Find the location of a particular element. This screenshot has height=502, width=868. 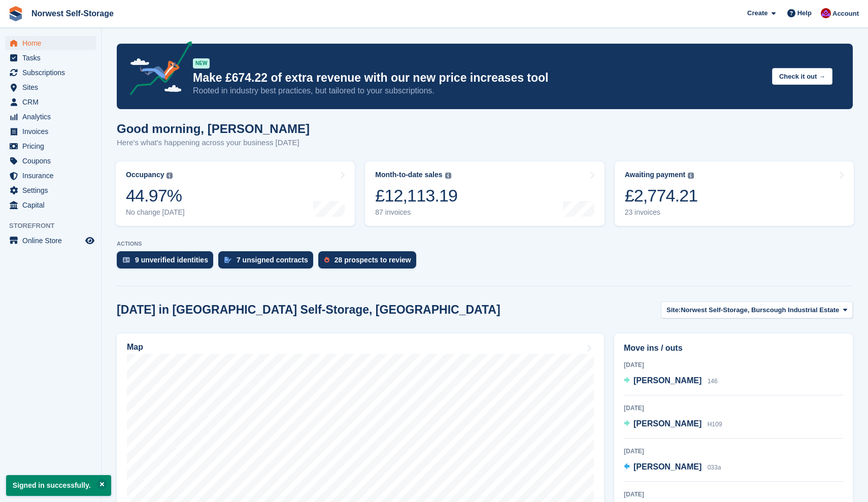

img: verify_identity-adf6edd0f0f0b5bbfe63781bf79b02c33cf7c696d77639b501bdc392416b5a36.svg is located at coordinates (127, 259).